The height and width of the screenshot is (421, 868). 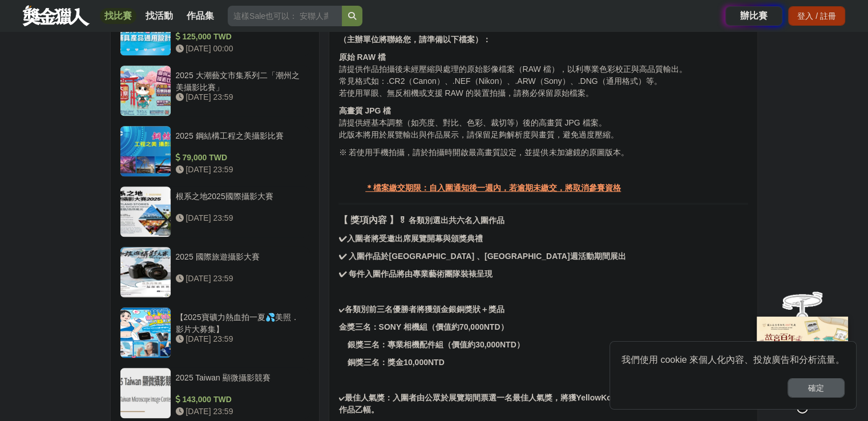 I want to click on p: 請提供經基本調整（如亮度、對比、色彩、裁切等）後的高畫質 JPG 檔案。 此版本將用於展覽輸出與作品展示，請保留足夠解析度與畫質，避免過度壓縮。, so click(x=543, y=123).